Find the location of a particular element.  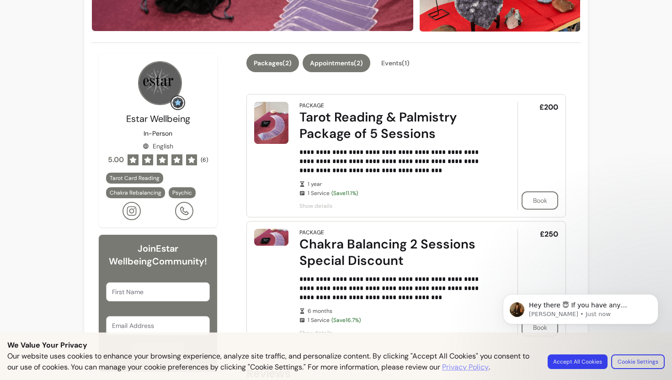

p: In-Person is located at coordinates (158, 133).